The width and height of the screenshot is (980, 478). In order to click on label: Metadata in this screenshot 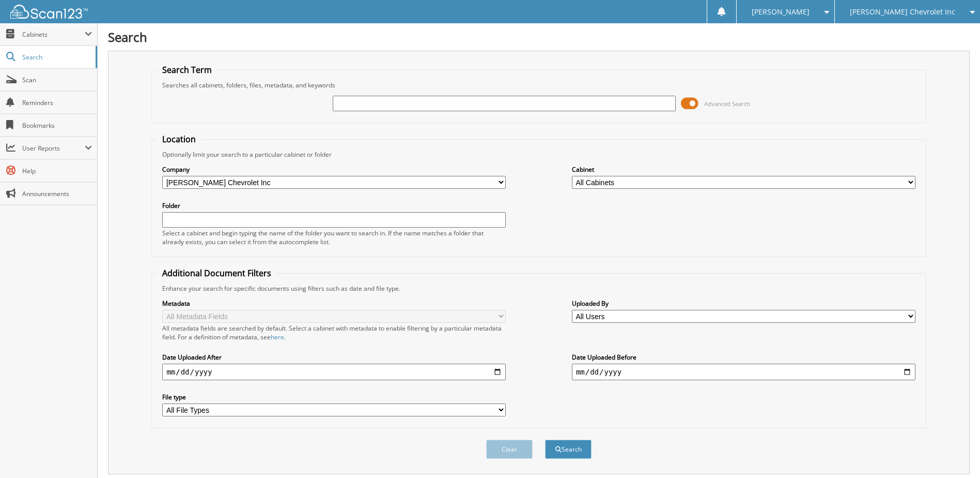, I will do `click(334, 303)`.